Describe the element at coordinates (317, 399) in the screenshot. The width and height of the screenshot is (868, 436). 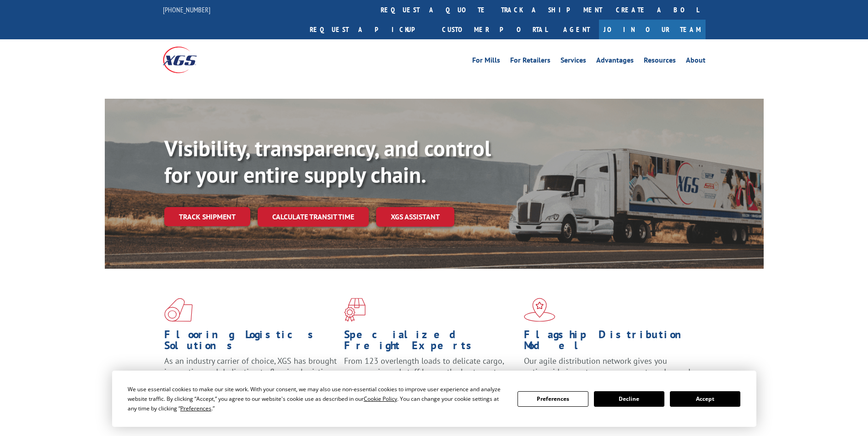
I see `div: We use essential cookies to make our site work. With your consent, we may also use non-essential ...` at that location.